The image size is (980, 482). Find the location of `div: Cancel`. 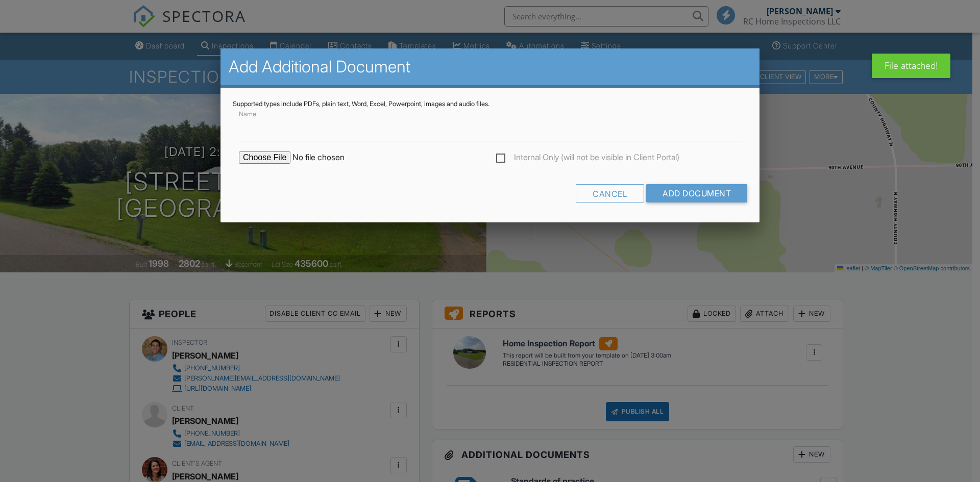

div: Cancel is located at coordinates (610, 194).